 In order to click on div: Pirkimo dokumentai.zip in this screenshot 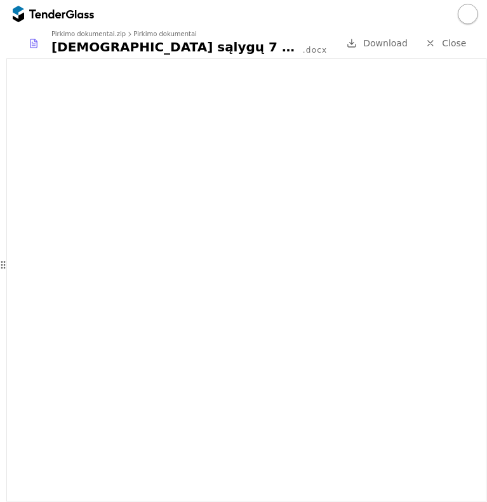, I will do `click(88, 34)`.